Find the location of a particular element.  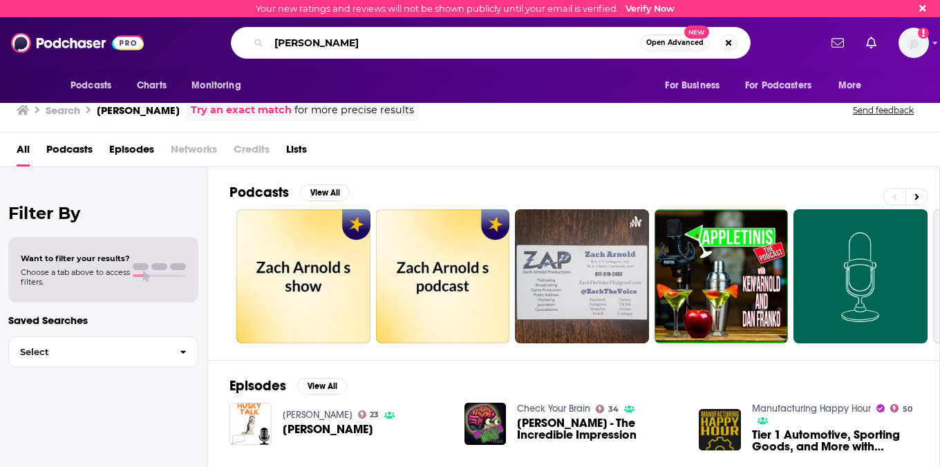

span: Monitoring is located at coordinates (216, 86).